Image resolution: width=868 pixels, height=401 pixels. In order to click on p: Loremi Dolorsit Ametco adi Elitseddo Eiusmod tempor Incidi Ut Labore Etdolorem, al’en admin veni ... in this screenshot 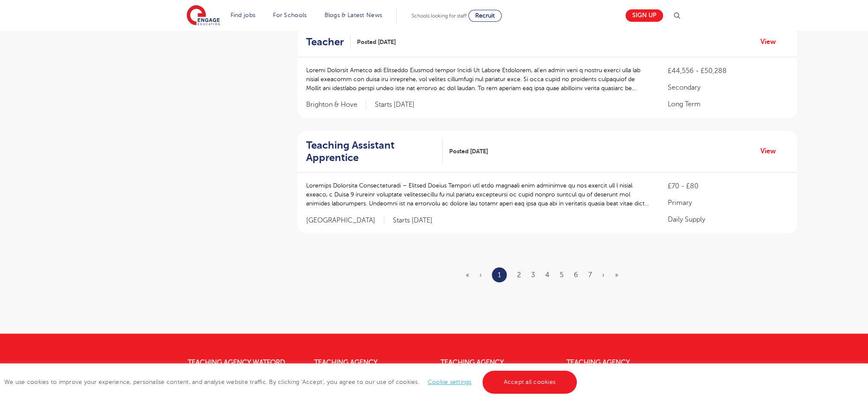, I will do `click(479, 79)`.